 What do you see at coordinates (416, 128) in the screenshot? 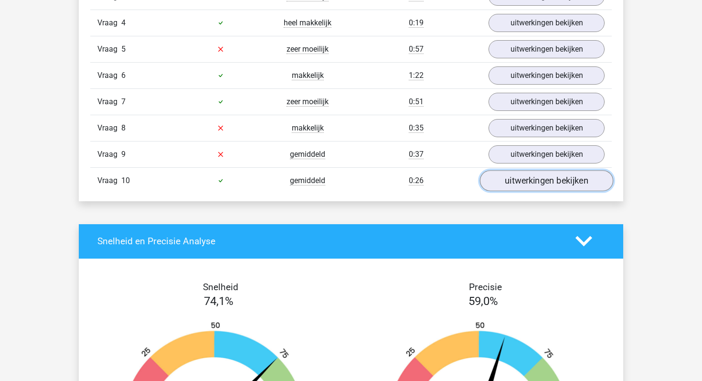
I see `span: 0:35` at bounding box center [416, 128].